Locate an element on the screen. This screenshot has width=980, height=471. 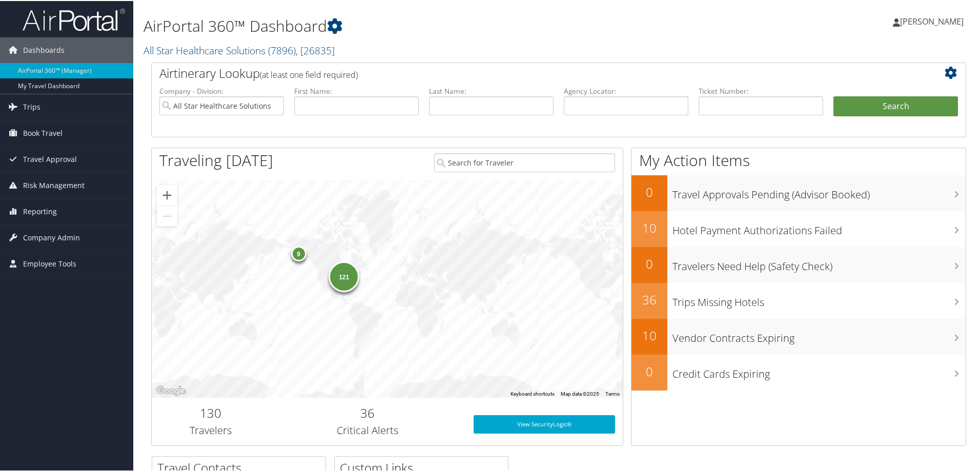
a: 0Travel Approvals Pending (Advisor Booked) is located at coordinates (799, 192).